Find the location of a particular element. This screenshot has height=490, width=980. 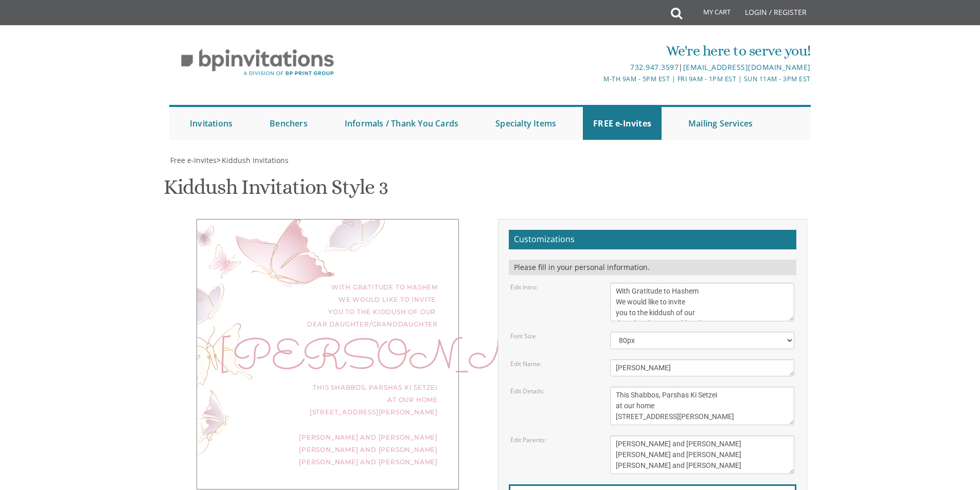

label: Edit Details: is located at coordinates (528, 391).